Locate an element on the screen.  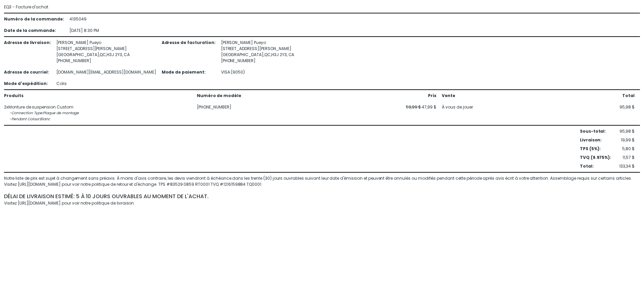
div: Sous-total : is located at coordinates (596, 131).